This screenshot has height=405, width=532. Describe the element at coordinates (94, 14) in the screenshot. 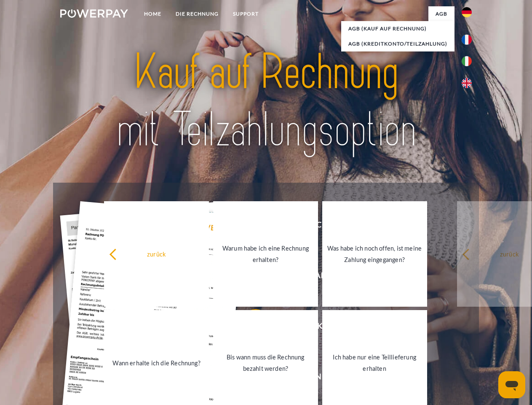

I see `img: logo-powerpay-white.svg` at that location.